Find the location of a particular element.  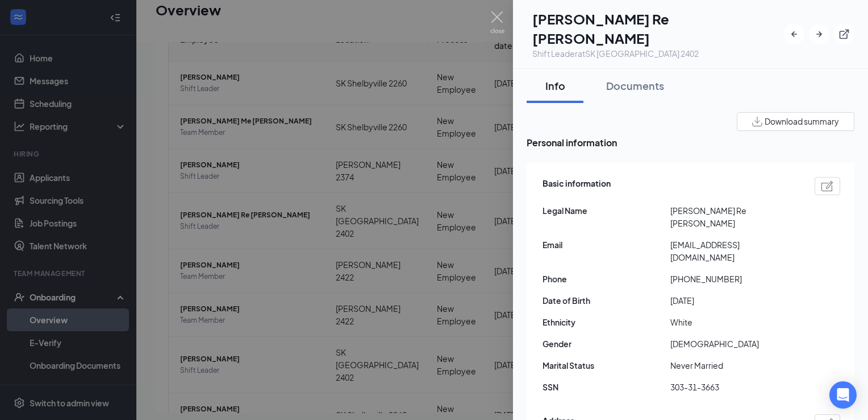

button: Download summary is located at coordinates (796, 121).